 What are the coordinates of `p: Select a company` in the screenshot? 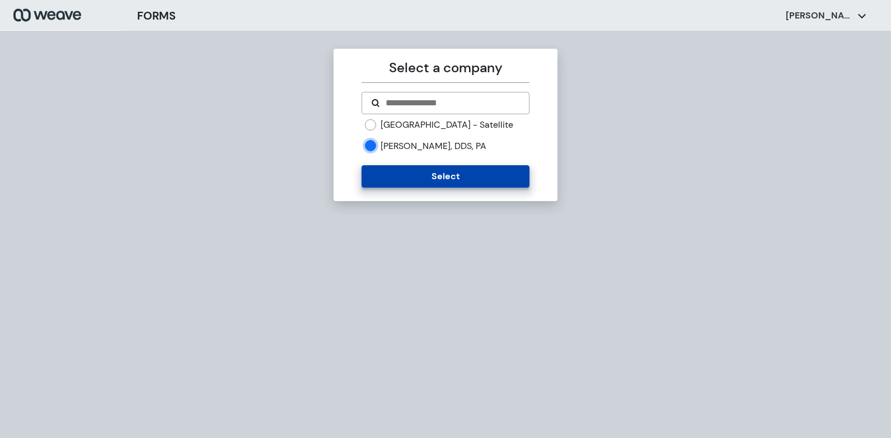 It's located at (445, 68).